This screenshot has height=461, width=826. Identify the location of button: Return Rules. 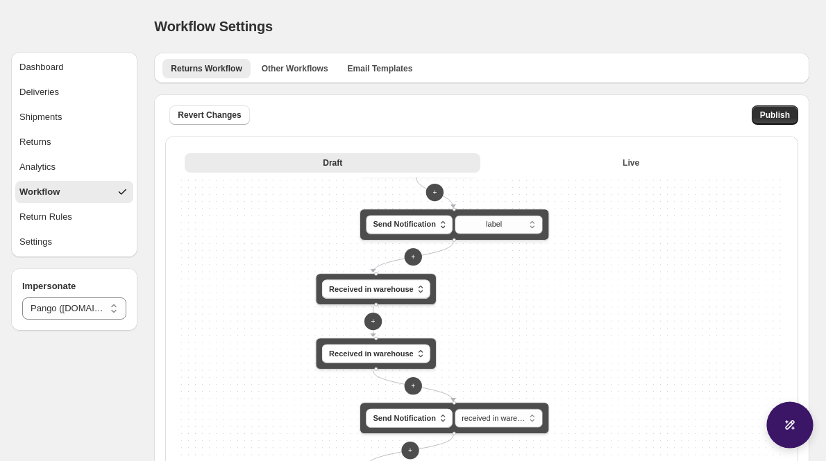
(74, 217).